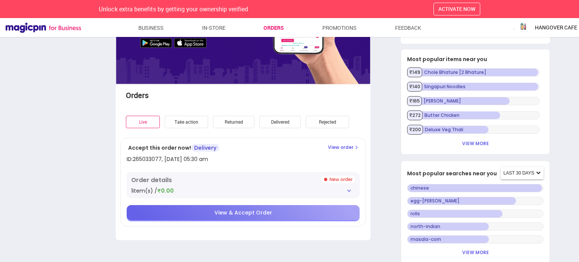 This screenshot has width=579, height=262. Describe the element at coordinates (205, 148) in the screenshot. I see `span: Delivery` at that location.